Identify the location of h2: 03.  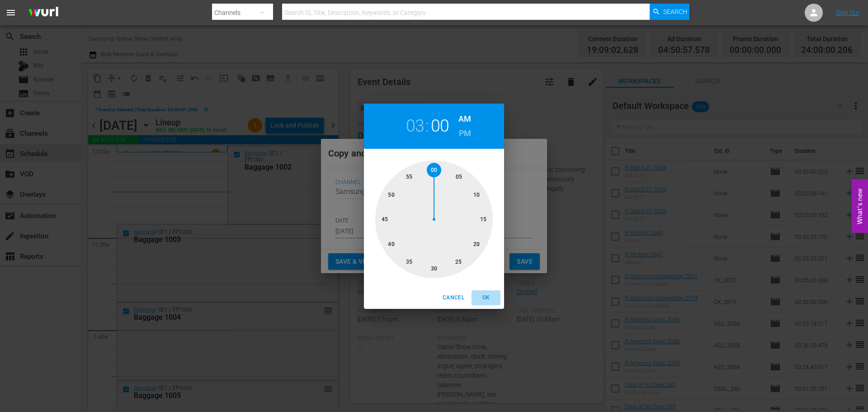
(415, 126).